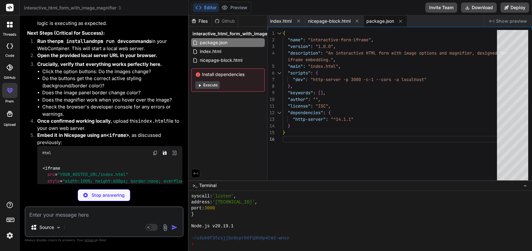 Image resolution: width=532 pixels, height=251 pixels. I want to click on span: src, so click(51, 175).